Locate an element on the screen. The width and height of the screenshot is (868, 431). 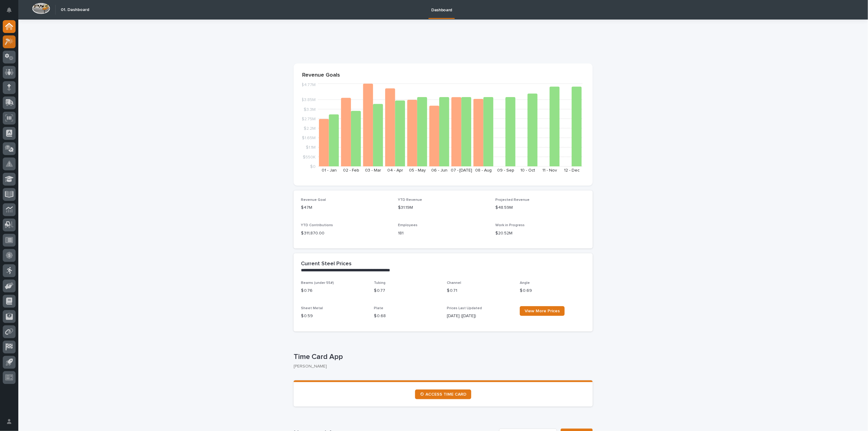
p: $31.19M is located at coordinates (443, 208).